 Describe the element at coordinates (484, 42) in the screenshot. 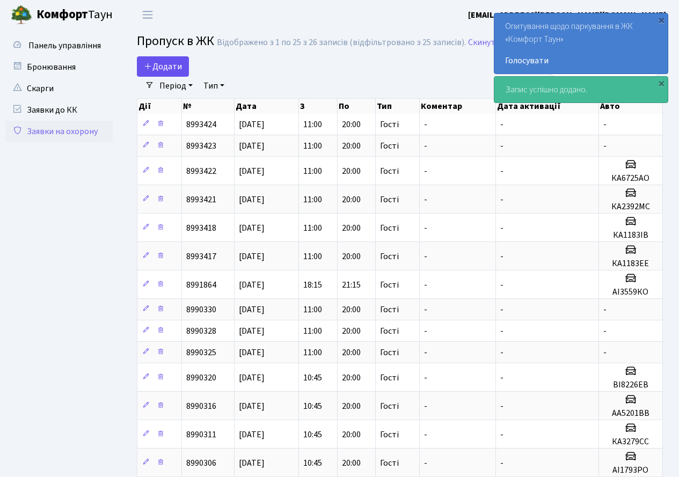

I see `a: Скинути` at that location.